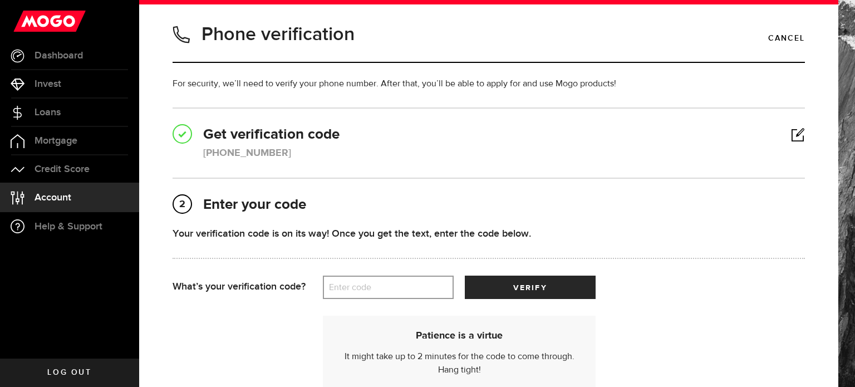 The width and height of the screenshot is (855, 387). Describe the element at coordinates (489, 233) in the screenshot. I see `div: Your verification code is on its way! Once you get the text, enter the code below.` at that location.